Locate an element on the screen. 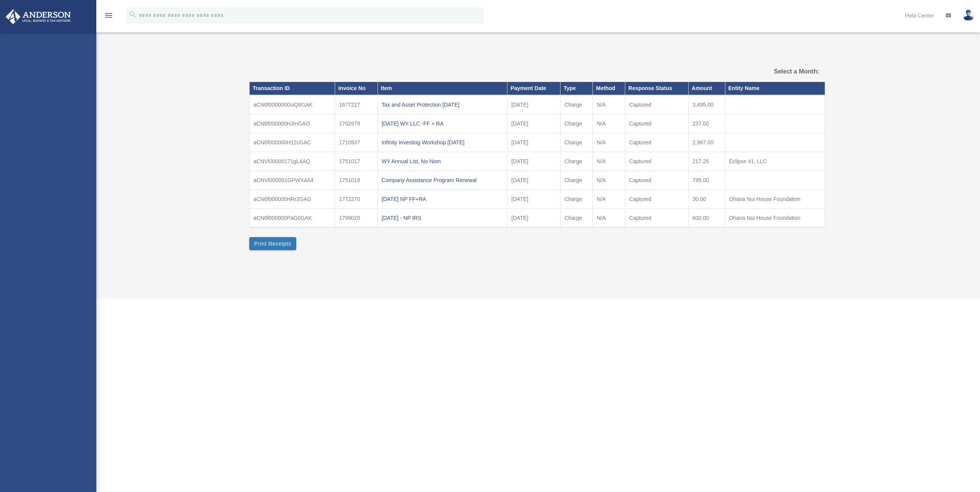 The width and height of the screenshot is (980, 492). td: Eclipse 41, LLC is located at coordinates (775, 161).